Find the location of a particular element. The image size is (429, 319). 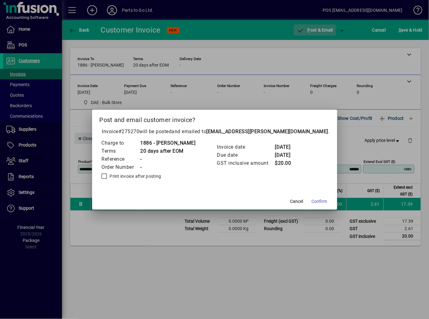

button: Confirm is located at coordinates (319, 202).